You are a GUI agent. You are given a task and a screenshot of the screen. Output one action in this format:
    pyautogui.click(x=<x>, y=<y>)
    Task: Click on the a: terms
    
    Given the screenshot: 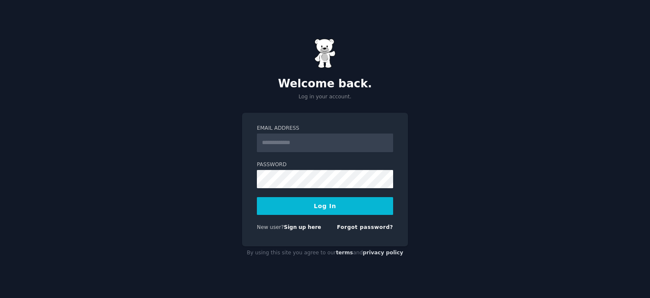 What is the action you would take?
    pyautogui.click(x=345, y=252)
    